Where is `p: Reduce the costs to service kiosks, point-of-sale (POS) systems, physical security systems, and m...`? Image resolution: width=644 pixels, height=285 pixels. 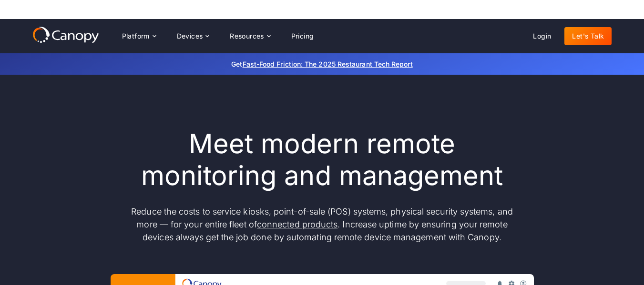
p: Reduce the costs to service kiosks, point-of-sale (POS) systems, physical security systems, and m... is located at coordinates (322, 224).